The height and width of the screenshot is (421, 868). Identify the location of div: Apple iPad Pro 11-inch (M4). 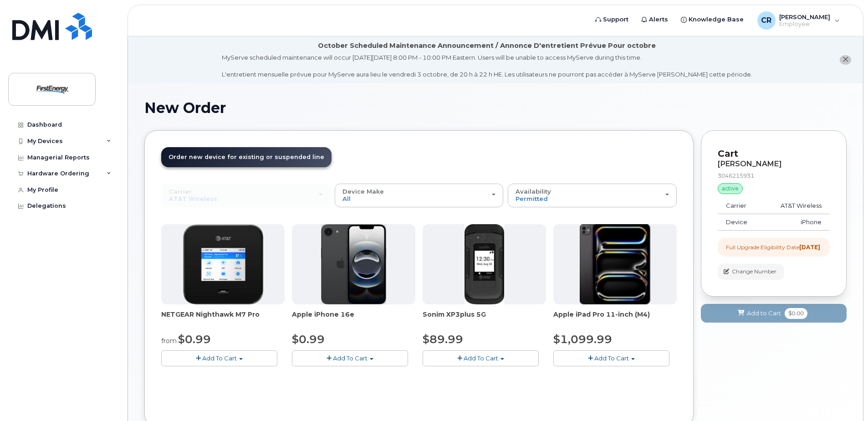
(615, 319).